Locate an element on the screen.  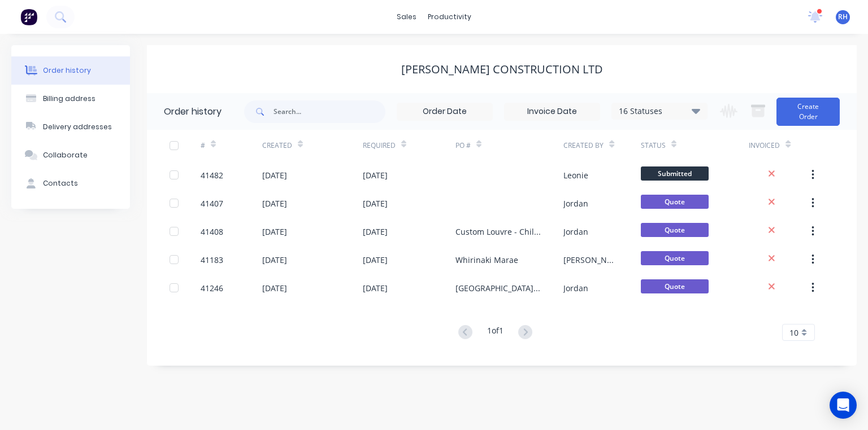
span: RH is located at coordinates (843, 17).